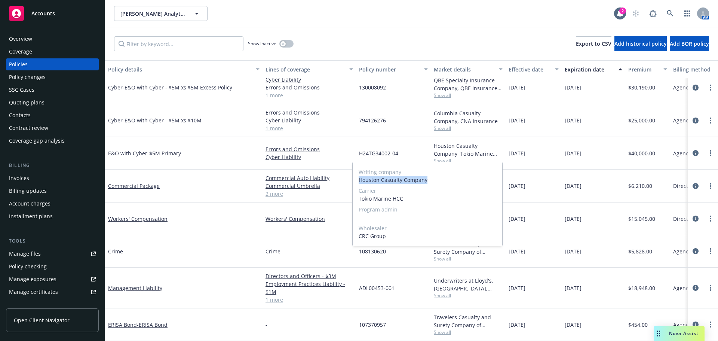  I want to click on span: Program admin, so click(428, 209).